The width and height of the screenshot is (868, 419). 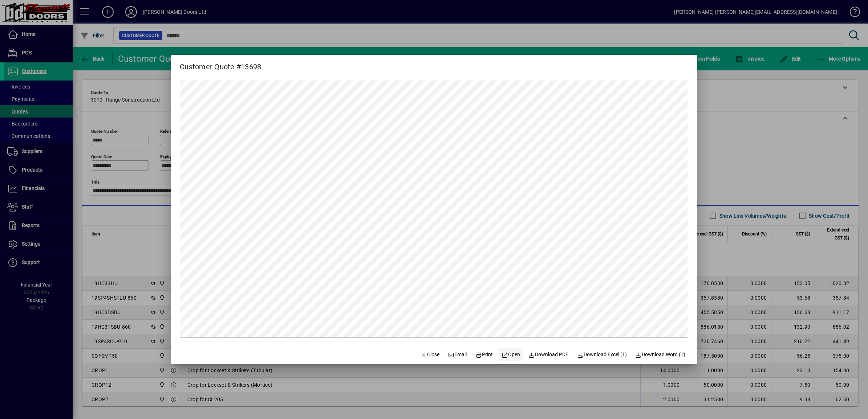 What do you see at coordinates (510, 355) in the screenshot?
I see `span: Open` at bounding box center [510, 355].